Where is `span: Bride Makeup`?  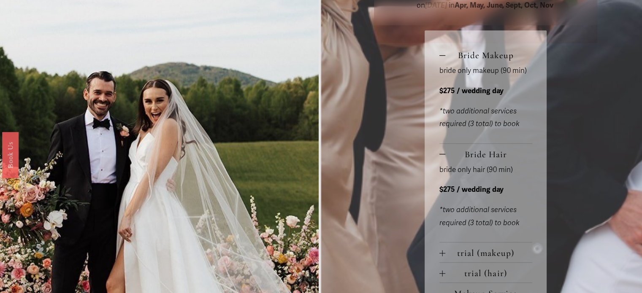
span: Bride Makeup is located at coordinates (489, 55).